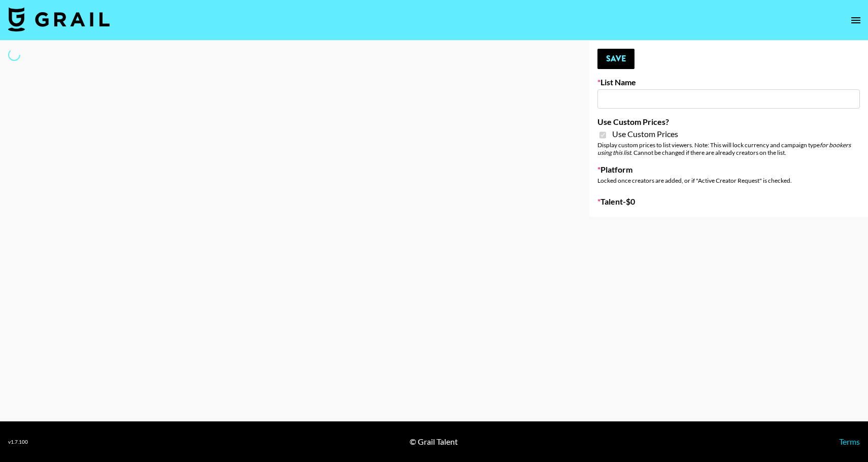 The width and height of the screenshot is (868, 462). What do you see at coordinates (729, 180) in the screenshot?
I see `div: Locked once creators are added, or if "Active Creator Request" is checked.` at bounding box center [729, 180].